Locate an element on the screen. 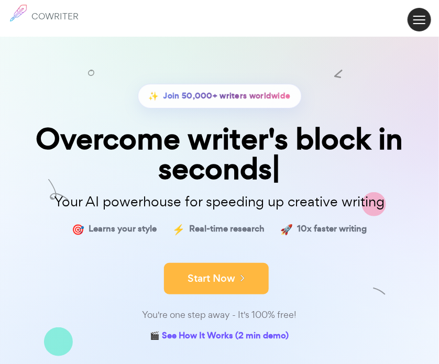 The width and height of the screenshot is (439, 364). h6: COWRITER is located at coordinates (55, 16).